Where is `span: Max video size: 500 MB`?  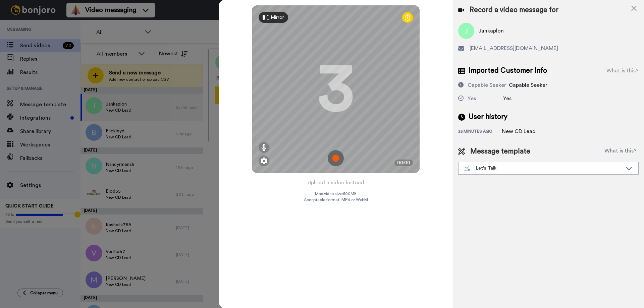
span: Max video size: 500 MB is located at coordinates (336, 194).